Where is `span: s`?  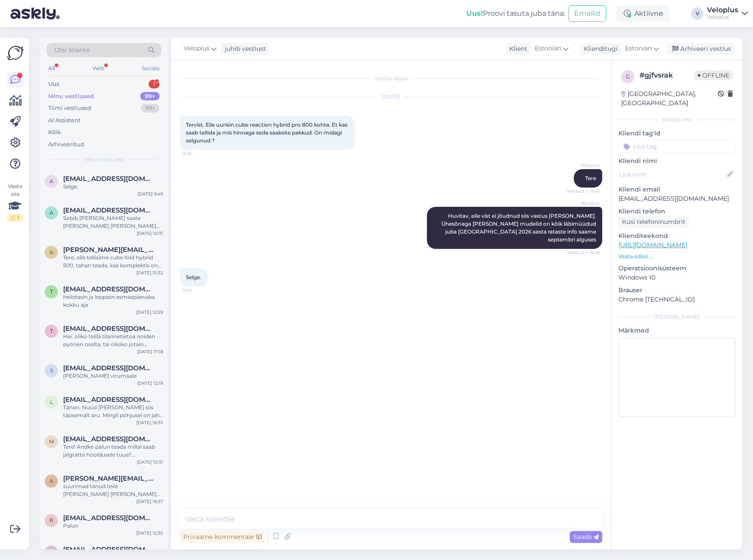 span: s is located at coordinates (51, 371).